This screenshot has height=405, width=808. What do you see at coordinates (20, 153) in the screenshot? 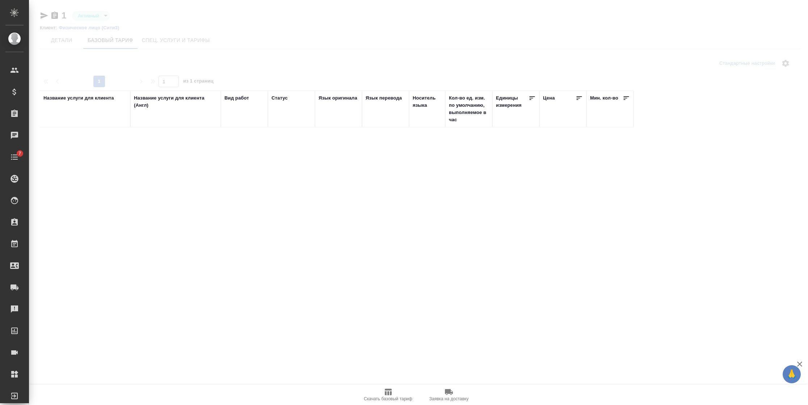
I see `span: 7` at bounding box center [20, 153].